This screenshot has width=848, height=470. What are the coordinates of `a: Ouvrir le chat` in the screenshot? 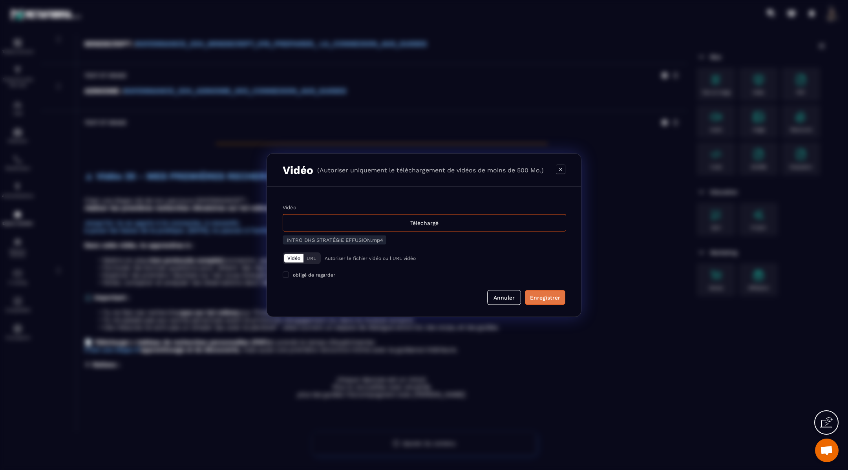 It's located at (827, 450).